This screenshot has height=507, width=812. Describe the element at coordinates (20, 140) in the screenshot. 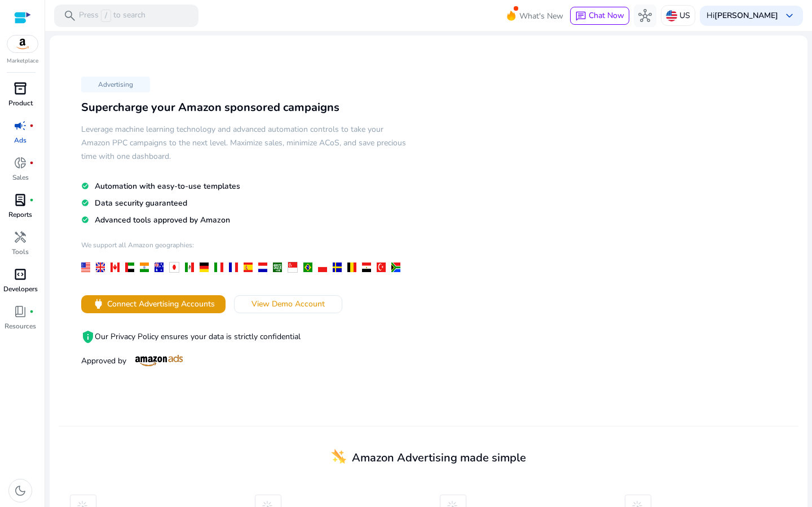

I see `p: Ads` at that location.